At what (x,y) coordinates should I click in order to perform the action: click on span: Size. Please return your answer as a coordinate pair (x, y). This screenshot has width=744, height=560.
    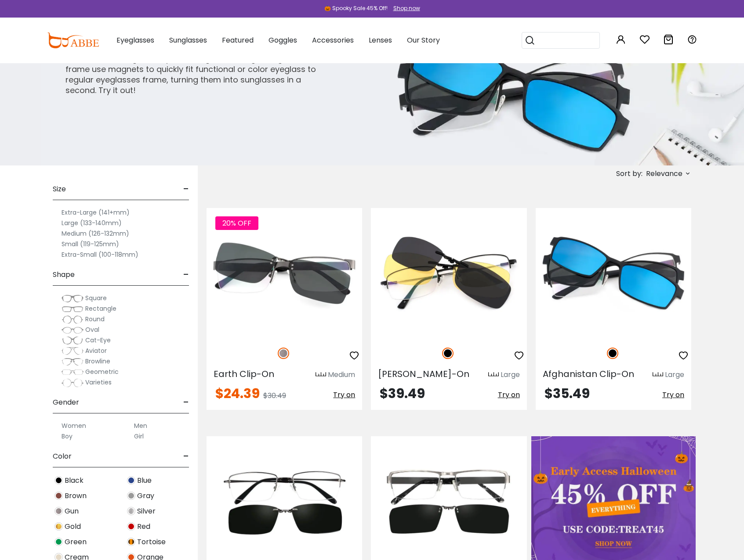
    Looking at the image, I should click on (59, 189).